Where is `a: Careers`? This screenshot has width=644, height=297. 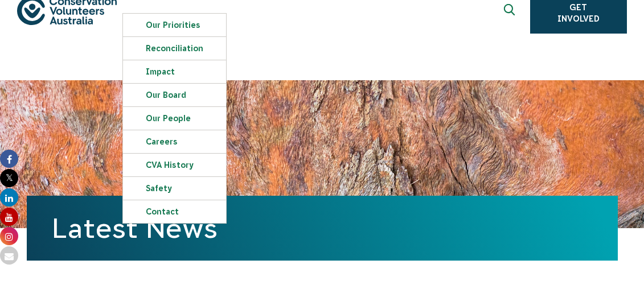
a: Careers is located at coordinates (174, 142).